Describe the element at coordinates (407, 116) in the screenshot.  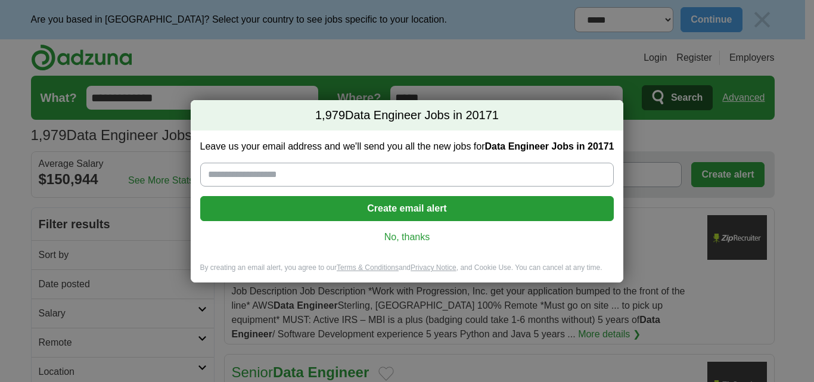
I see `h2: Data Engineer Jobs in 20171` at that location.